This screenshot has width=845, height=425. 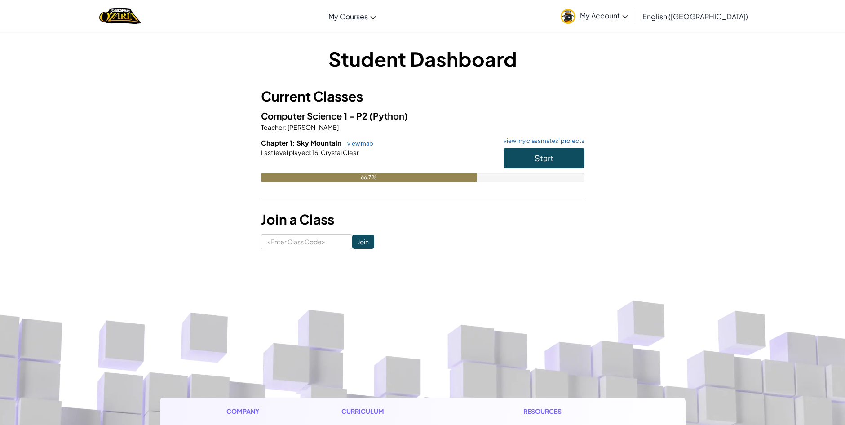 What do you see at coordinates (423, 219) in the screenshot?
I see `h3: Join a Class` at bounding box center [423, 219].